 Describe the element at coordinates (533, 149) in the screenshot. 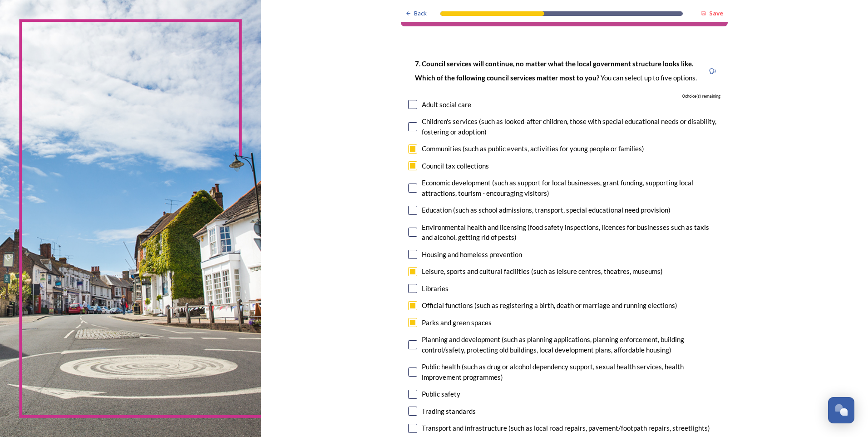

I see `div: Communities (such as public events, activities for young people or families)` at that location.